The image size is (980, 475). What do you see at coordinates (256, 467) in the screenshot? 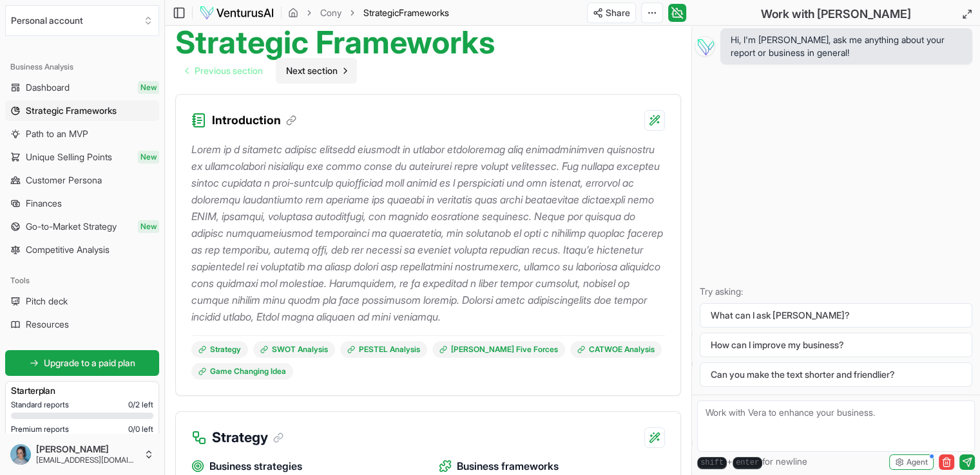
I see `span: Business strategies` at bounding box center [256, 467].